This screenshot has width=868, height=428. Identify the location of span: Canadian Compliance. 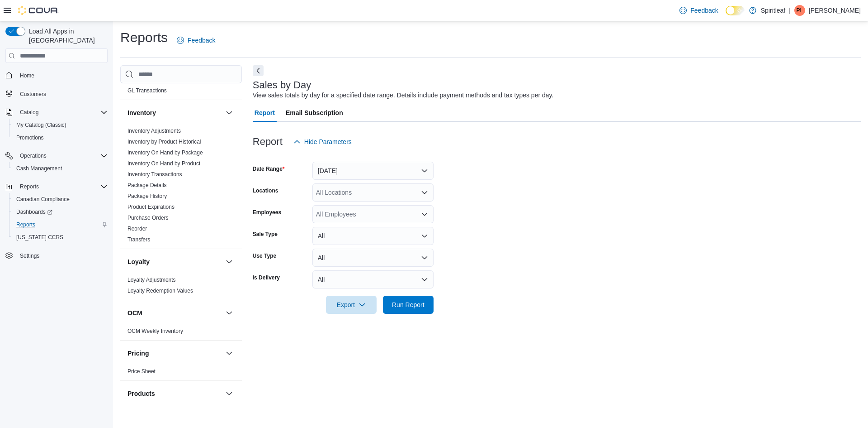
(60, 199).